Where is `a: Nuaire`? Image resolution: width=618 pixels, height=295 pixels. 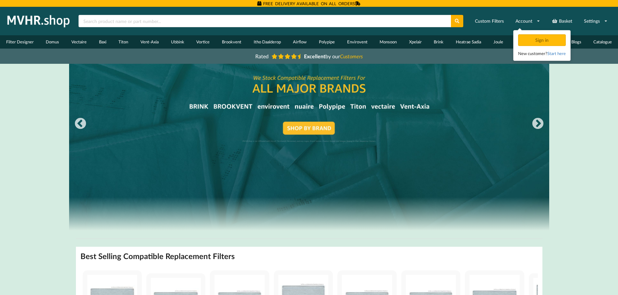 a: Nuaire is located at coordinates (521, 42).